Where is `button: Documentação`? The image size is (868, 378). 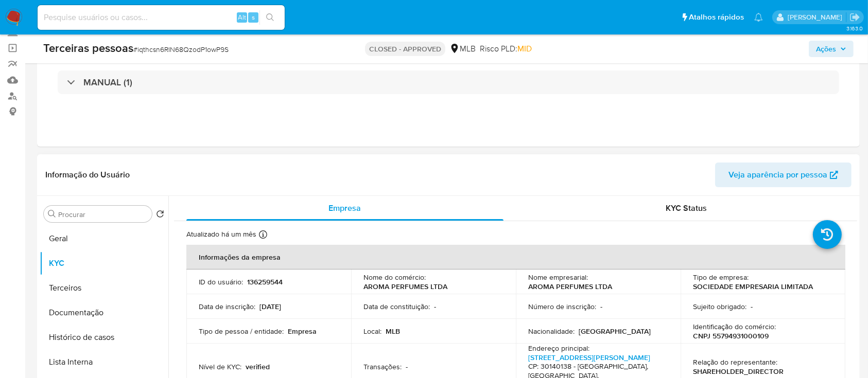 button: Documentação is located at coordinates (104, 312).